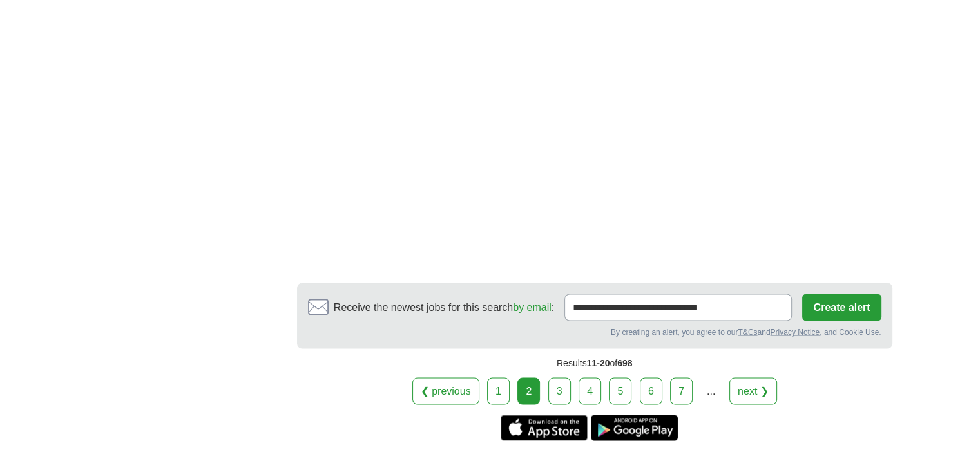 Image resolution: width=980 pixels, height=470 pixels. Describe the element at coordinates (529, 391) in the screenshot. I see `div: 2` at that location.